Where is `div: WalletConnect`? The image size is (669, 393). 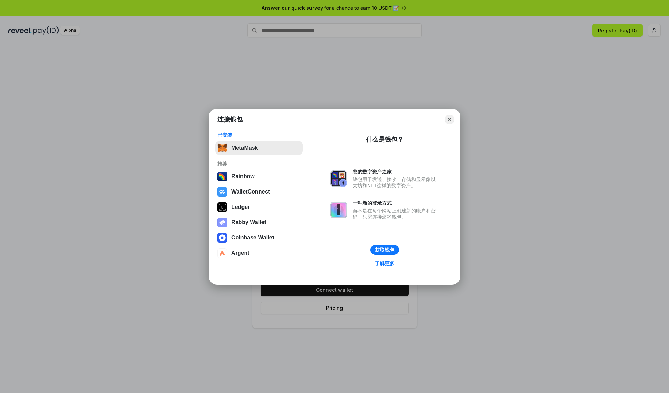 div: WalletConnect is located at coordinates (250, 192).